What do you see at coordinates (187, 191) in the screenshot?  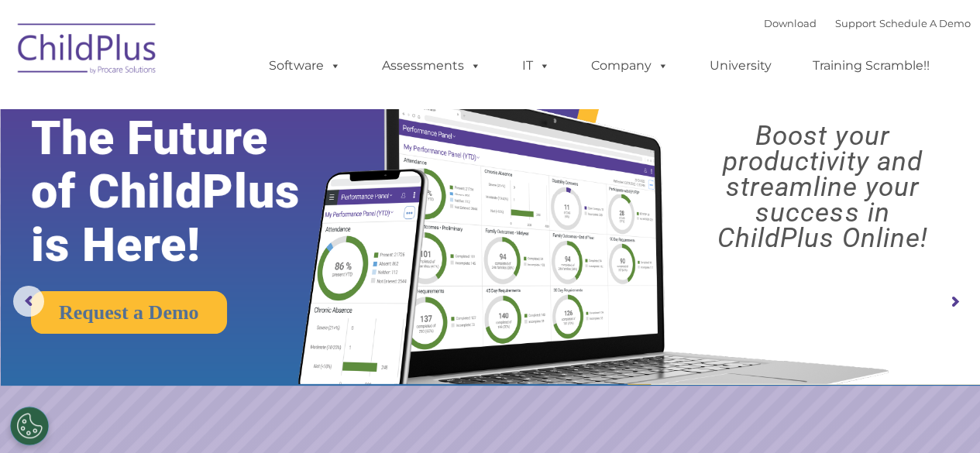 I see `rs-layer: The Future of ChildPlus is Here!` at bounding box center [187, 191].